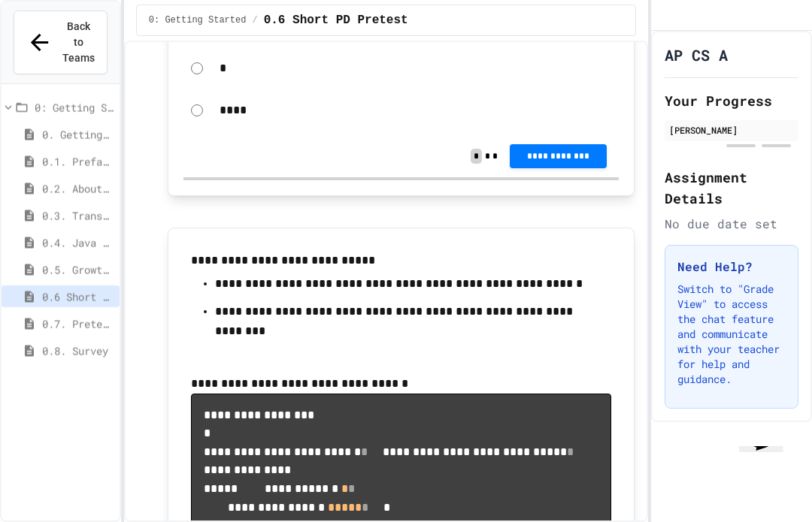 This screenshot has width=812, height=522. What do you see at coordinates (77, 133) in the screenshot?
I see `span: 0. Getting Started` at bounding box center [77, 133].